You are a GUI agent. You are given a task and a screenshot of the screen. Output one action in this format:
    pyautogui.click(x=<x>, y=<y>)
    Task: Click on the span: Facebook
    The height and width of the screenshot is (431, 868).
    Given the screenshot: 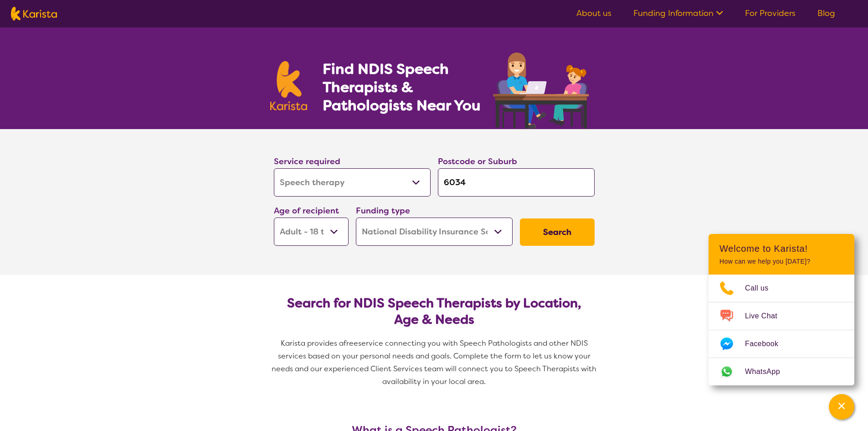 What is the action you would take?
    pyautogui.click(x=767, y=344)
    